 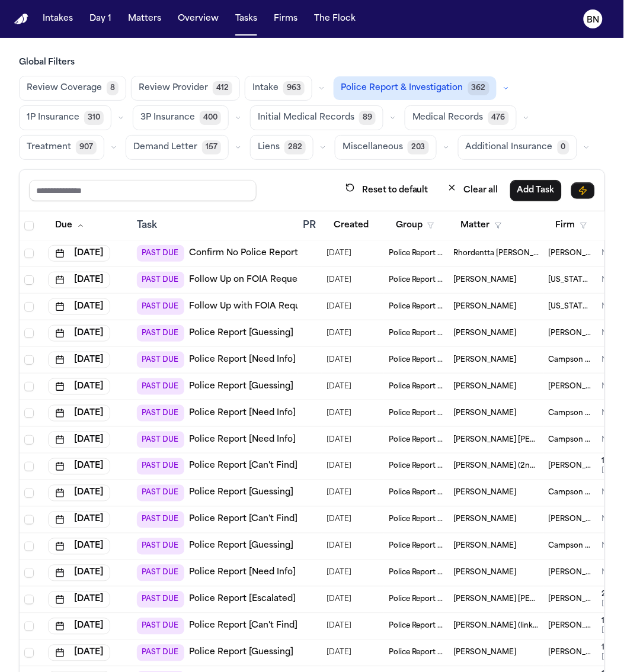 What do you see at coordinates (564, 148) in the screenshot?
I see `span: 0` at bounding box center [564, 148].